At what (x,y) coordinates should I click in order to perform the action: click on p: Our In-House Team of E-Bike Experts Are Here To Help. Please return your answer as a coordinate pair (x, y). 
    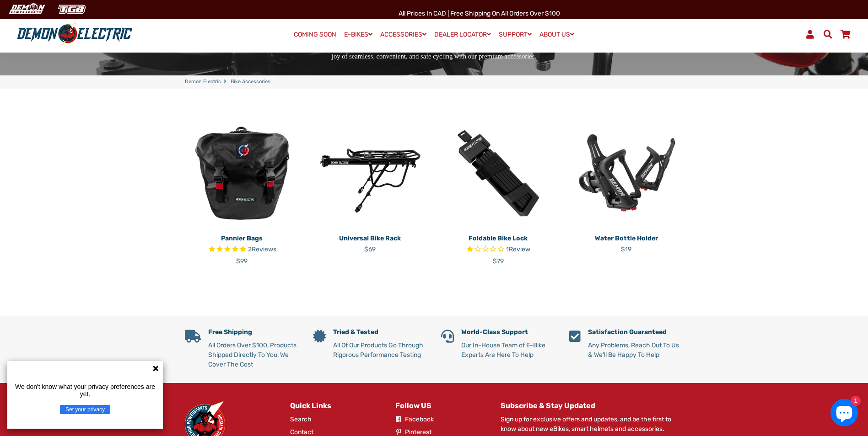
    Looking at the image, I should click on (509, 350).